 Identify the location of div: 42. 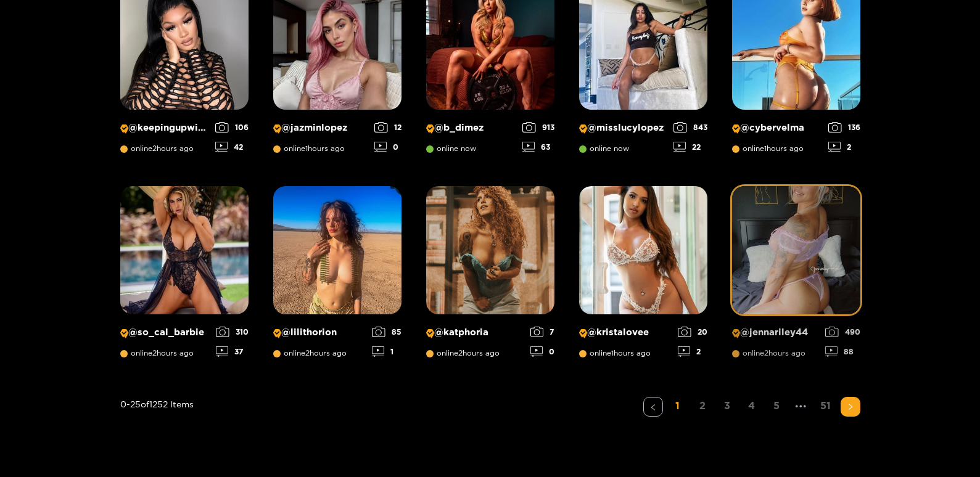
(232, 147).